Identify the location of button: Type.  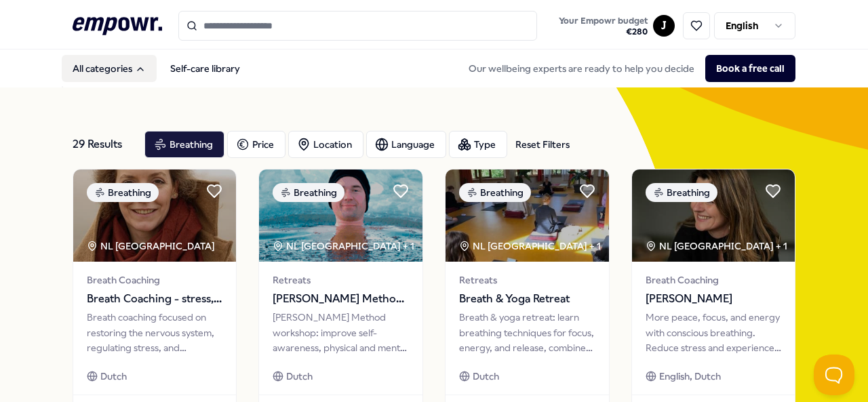
(478, 144).